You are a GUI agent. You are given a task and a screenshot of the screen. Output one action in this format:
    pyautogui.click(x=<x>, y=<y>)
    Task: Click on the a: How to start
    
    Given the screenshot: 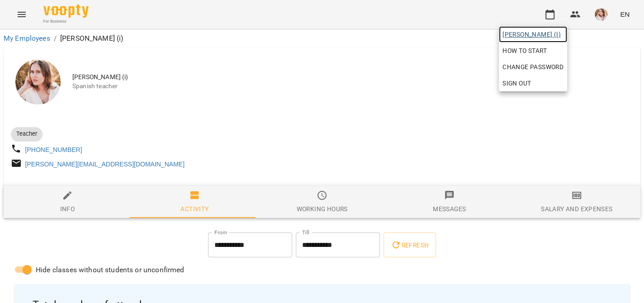 What is the action you would take?
    pyautogui.click(x=524, y=50)
    